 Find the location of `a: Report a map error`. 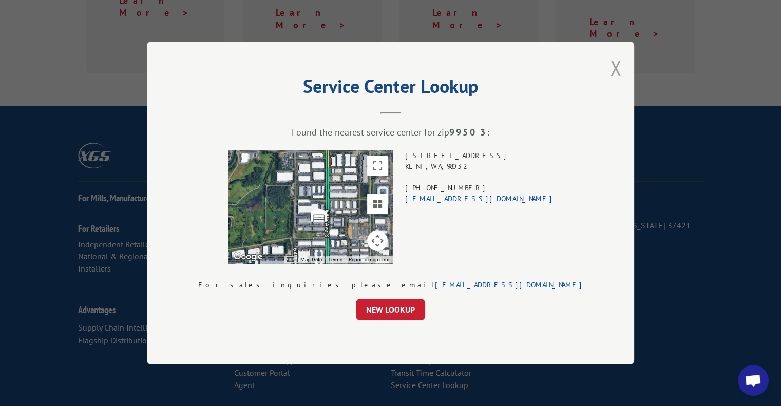

a: Report a map error is located at coordinates (369, 259).